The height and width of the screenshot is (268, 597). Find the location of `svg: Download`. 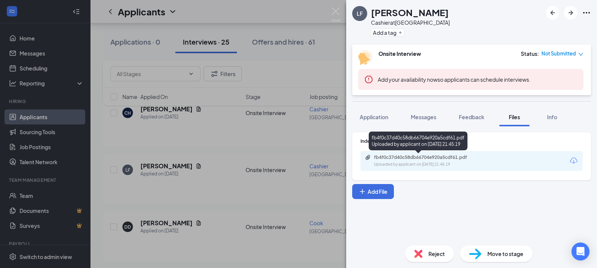

svg: Download is located at coordinates (573, 161).